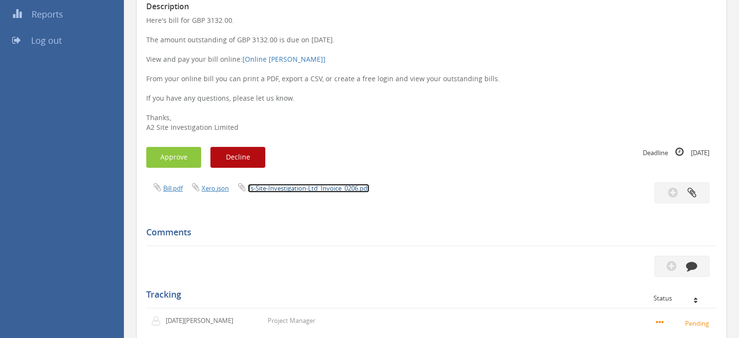 The width and height of the screenshot is (739, 338). Describe the element at coordinates (173, 157) in the screenshot. I see `button: Approve` at that location.